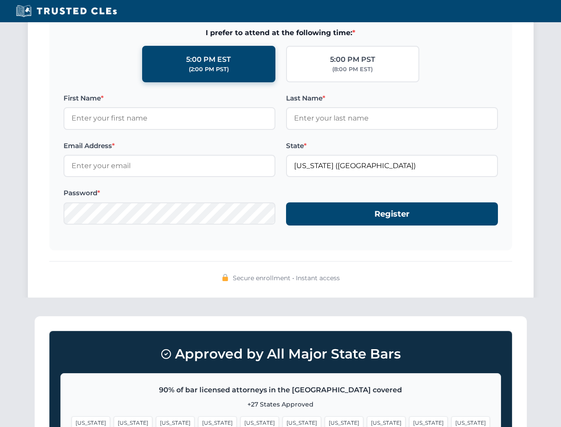 The image size is (561, 427). I want to click on label: First Name, so click(169, 98).